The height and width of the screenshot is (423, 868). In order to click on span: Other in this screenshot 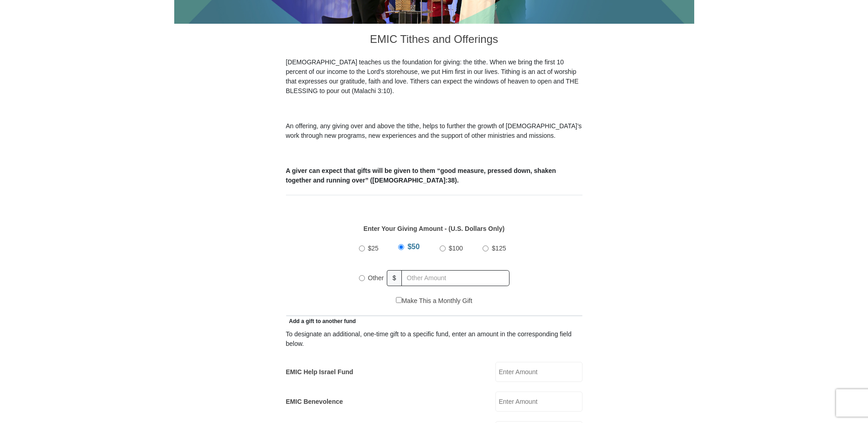, I will do `click(376, 278)`.